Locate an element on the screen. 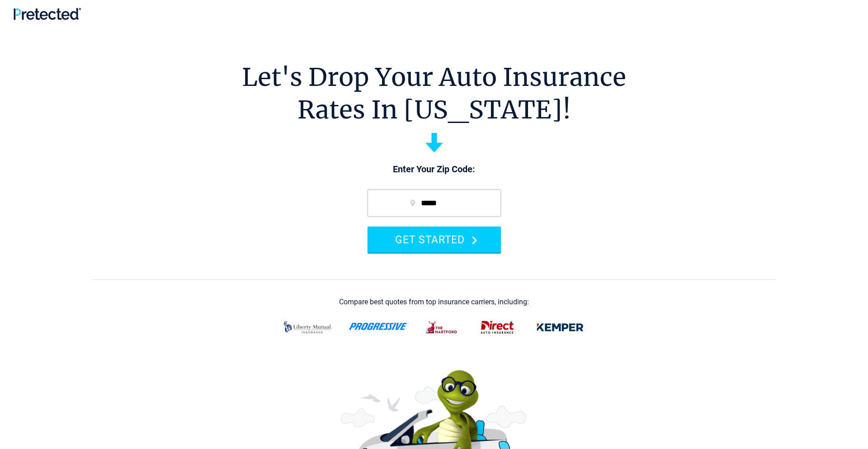 This screenshot has height=449, width=868. button: GET STARTED is located at coordinates (434, 239).